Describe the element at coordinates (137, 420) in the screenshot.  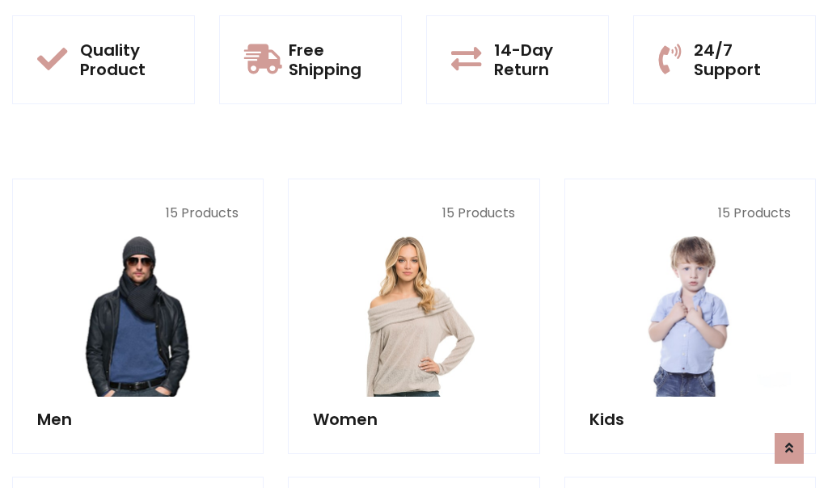
I see `h5: Men` at that location.